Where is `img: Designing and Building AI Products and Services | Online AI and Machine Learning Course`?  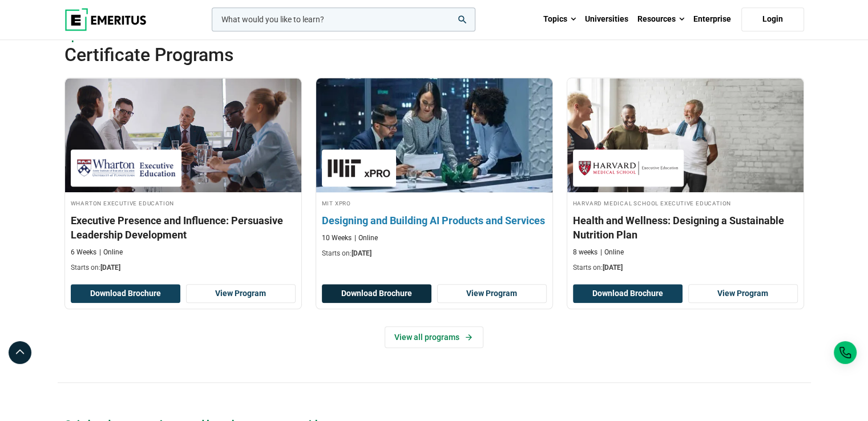 img: Designing and Building AI Products and Services | Online AI and Machine Learning Course is located at coordinates (434, 135).